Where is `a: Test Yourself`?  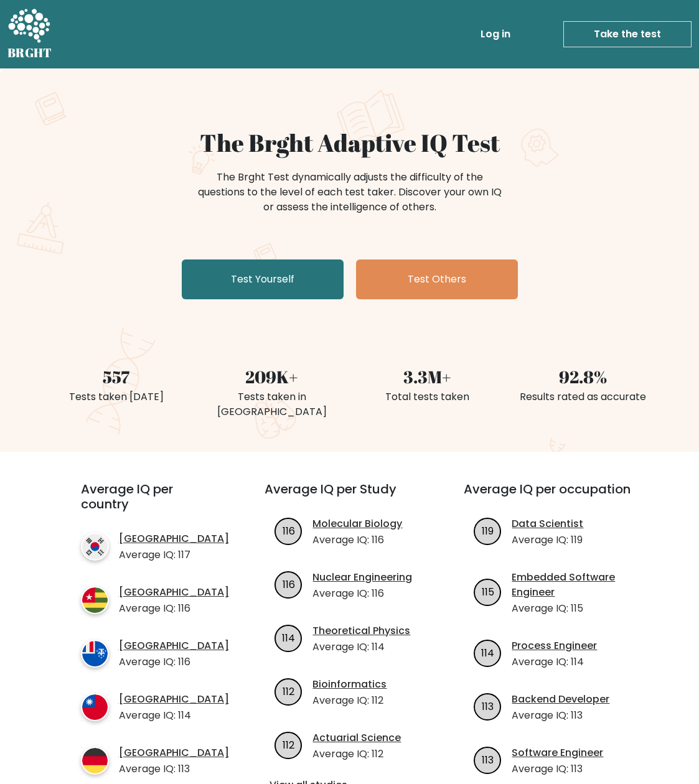
a: Test Yourself is located at coordinates (263, 279).